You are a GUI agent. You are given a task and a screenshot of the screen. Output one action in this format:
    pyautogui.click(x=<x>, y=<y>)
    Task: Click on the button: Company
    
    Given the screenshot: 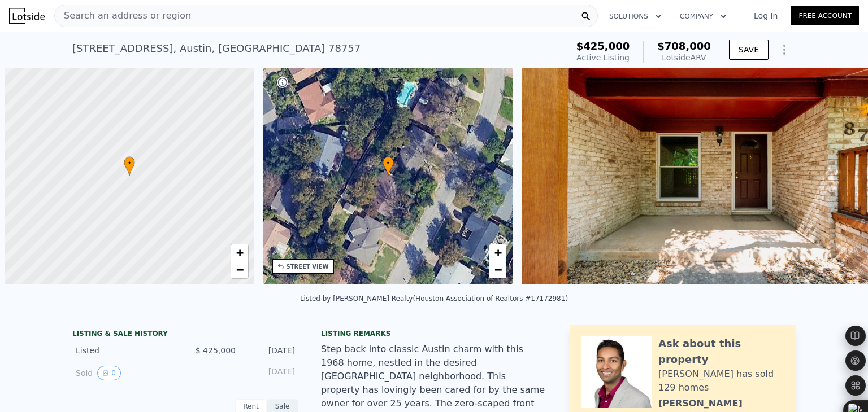 What is the action you would take?
    pyautogui.click(x=704, y=17)
    